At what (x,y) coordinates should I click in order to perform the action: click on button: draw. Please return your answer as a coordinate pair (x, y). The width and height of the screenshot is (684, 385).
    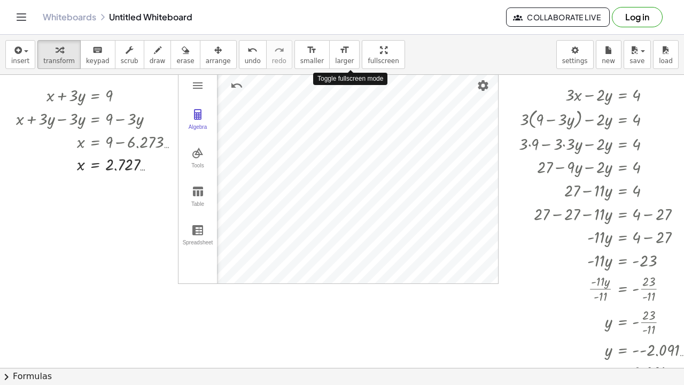
    Looking at the image, I should click on (158, 54).